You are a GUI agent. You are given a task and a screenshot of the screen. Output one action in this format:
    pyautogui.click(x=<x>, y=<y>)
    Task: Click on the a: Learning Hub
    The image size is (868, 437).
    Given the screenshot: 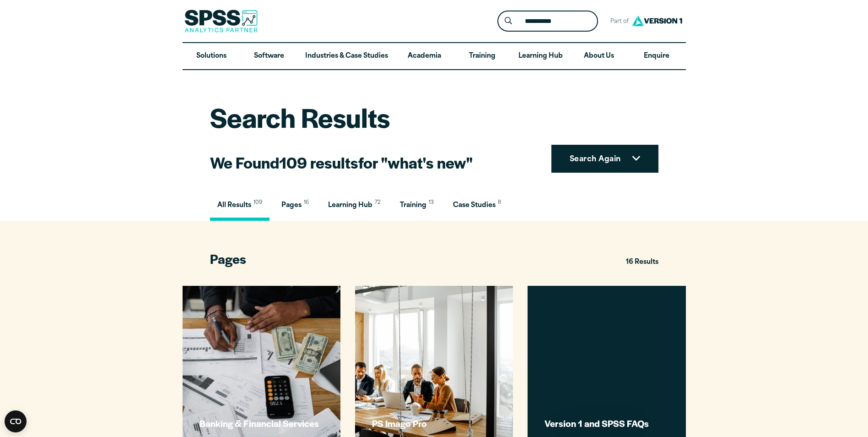 What is the action you would take?
    pyautogui.click(x=540, y=56)
    